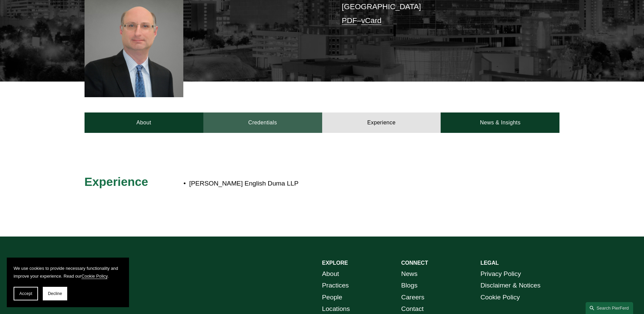 The image size is (644, 314). I want to click on a: vCard, so click(371, 20).